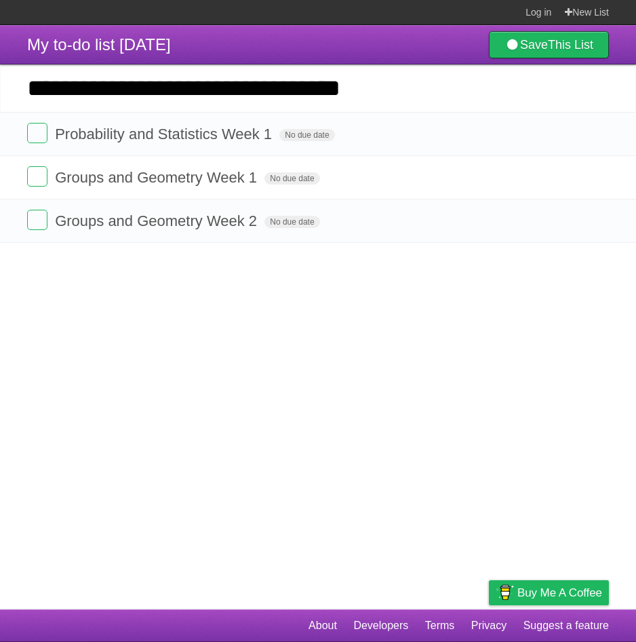  I want to click on a: Terms, so click(440, 626).